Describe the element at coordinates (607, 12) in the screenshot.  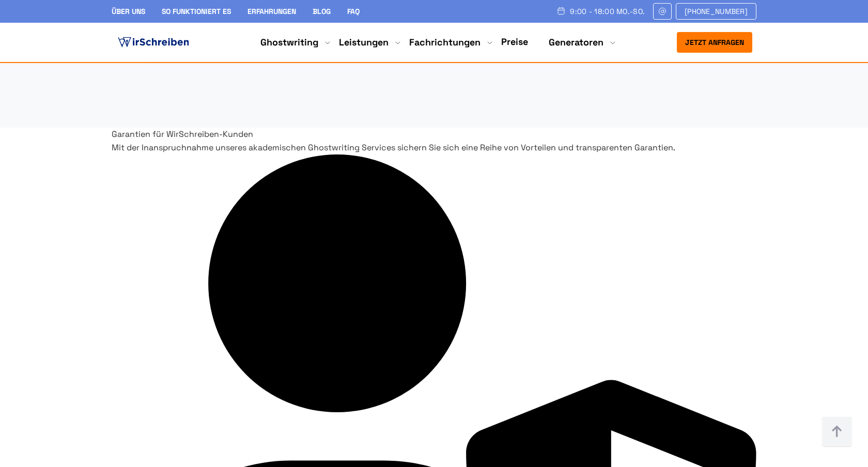
I see `span: 9:00 - 18:00 Mo.-So.` at that location.